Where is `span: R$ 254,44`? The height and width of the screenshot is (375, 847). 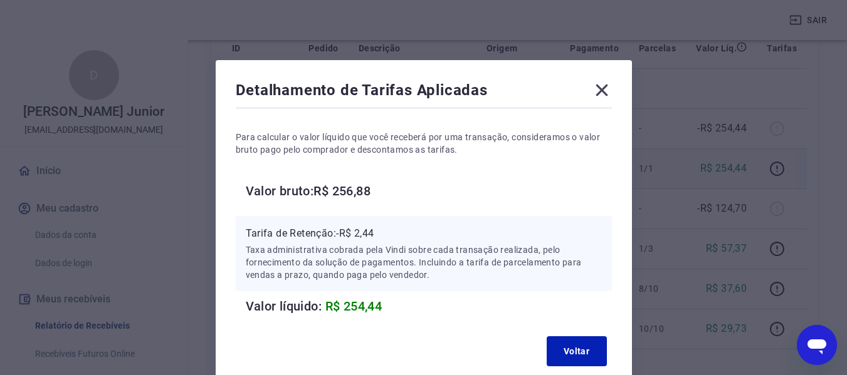 span: R$ 254,44 is located at coordinates (353, 306).